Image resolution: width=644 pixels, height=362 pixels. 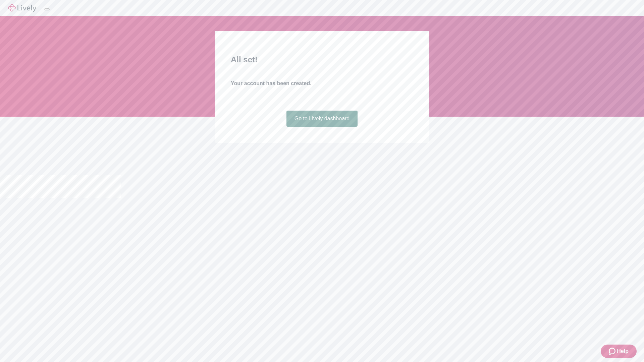 I want to click on span: Help, so click(x=622, y=351).